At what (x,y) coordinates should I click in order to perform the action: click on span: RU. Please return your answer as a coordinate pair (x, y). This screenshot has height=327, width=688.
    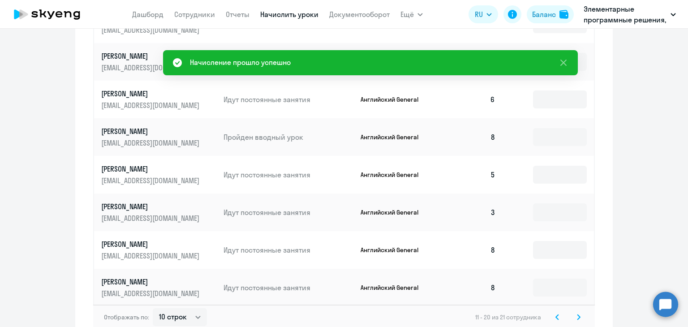
    Looking at the image, I should click on (479, 14).